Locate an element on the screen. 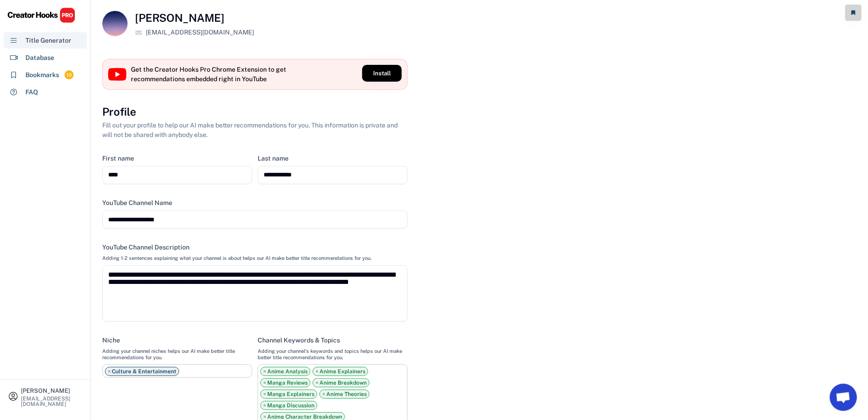 This screenshot has height=420, width=868. div: Bookmarks is located at coordinates (43, 75).